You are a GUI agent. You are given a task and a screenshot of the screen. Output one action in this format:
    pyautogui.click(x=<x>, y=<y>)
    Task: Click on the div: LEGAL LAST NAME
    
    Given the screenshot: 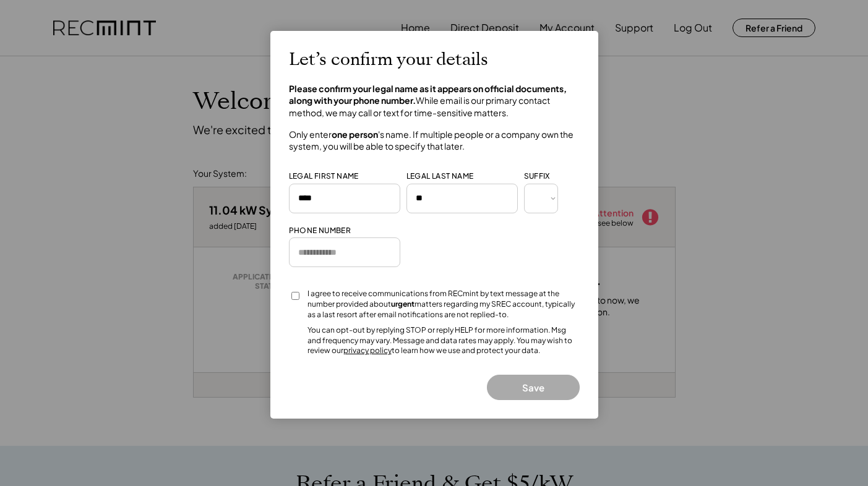 What is the action you would take?
    pyautogui.click(x=439, y=177)
    